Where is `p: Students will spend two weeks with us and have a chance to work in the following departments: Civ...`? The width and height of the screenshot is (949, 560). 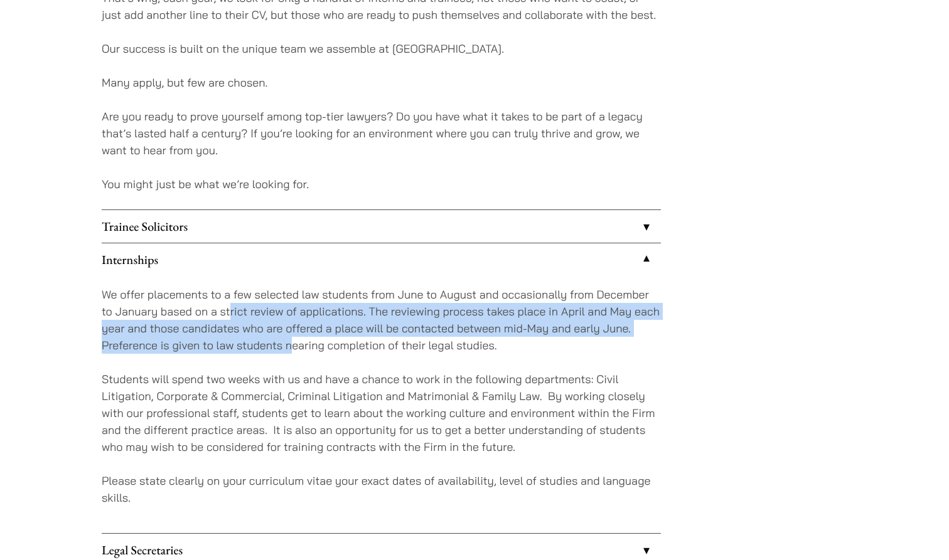 p: Students will spend two weeks with us and have a chance to work in the following departments: Civ... is located at coordinates (381, 413).